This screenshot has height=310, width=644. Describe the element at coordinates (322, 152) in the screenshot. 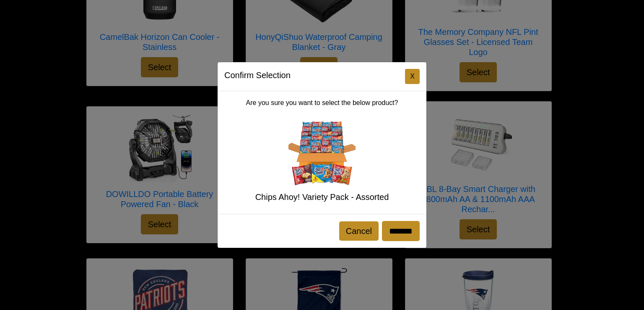

I see `img: Chips Ahoy! Variety Pack - Assorted` at that location.